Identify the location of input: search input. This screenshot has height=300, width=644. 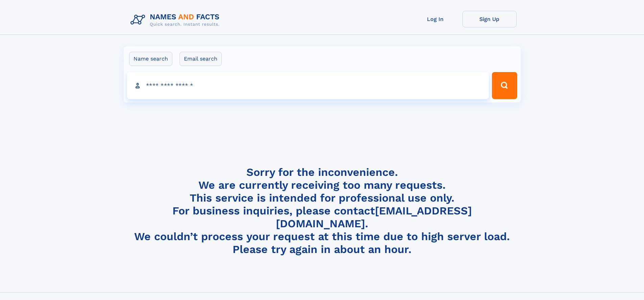
(308, 85).